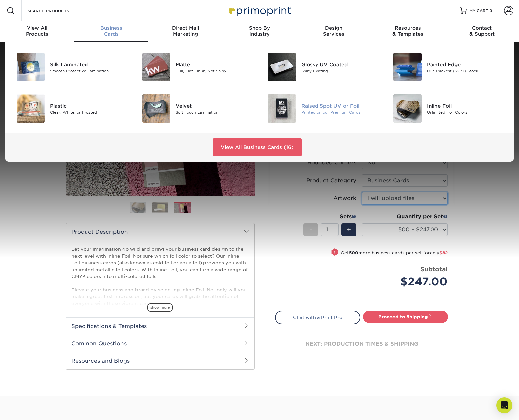 The image size is (519, 420). I want to click on a: Velvet Business Cards Velvet Soft Touch Lamination, so click(196, 109).